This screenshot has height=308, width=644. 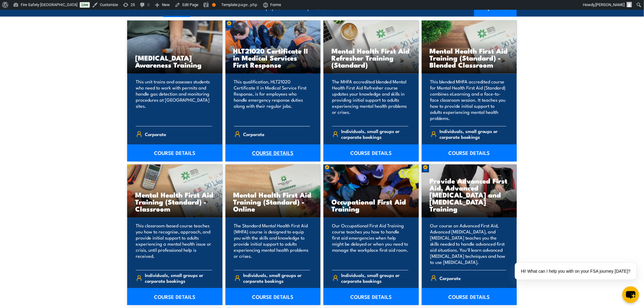 What do you see at coordinates (371, 205) in the screenshot?
I see `h3: Occupational First Aid Training` at bounding box center [371, 205].